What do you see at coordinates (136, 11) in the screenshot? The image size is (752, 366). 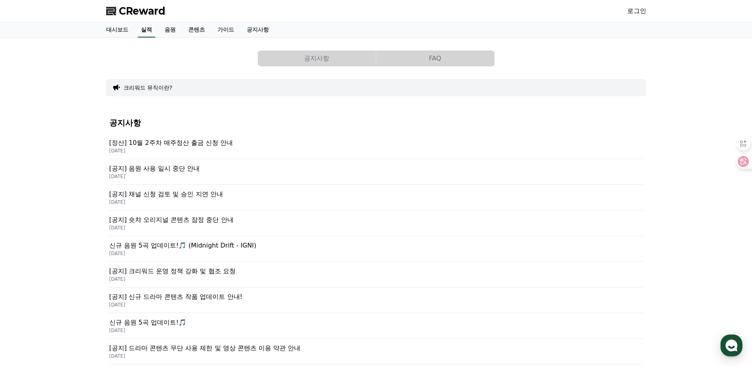 I see `a: CReward` at bounding box center [136, 11].